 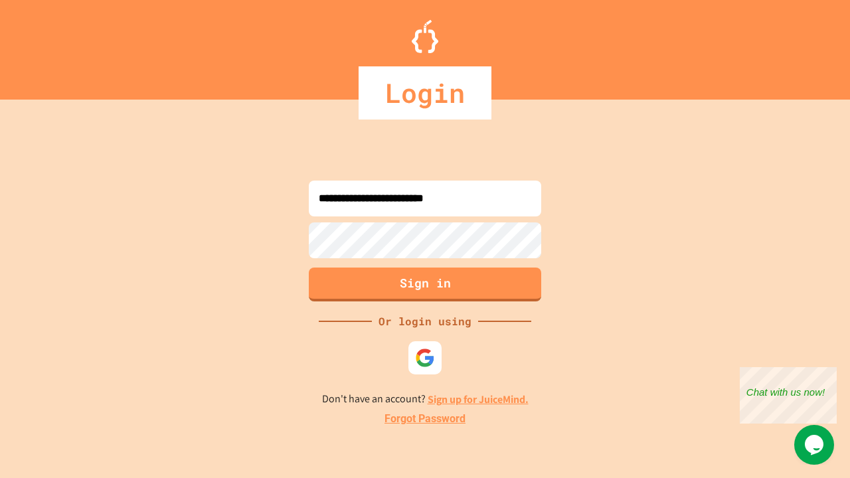 What do you see at coordinates (425, 399) in the screenshot?
I see `p: Don't have an account?` at bounding box center [425, 399].